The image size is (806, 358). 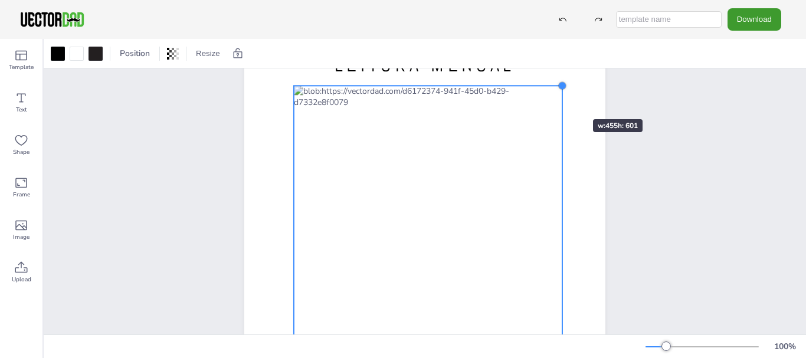 What do you see at coordinates (21, 67) in the screenshot?
I see `span: Template` at bounding box center [21, 67].